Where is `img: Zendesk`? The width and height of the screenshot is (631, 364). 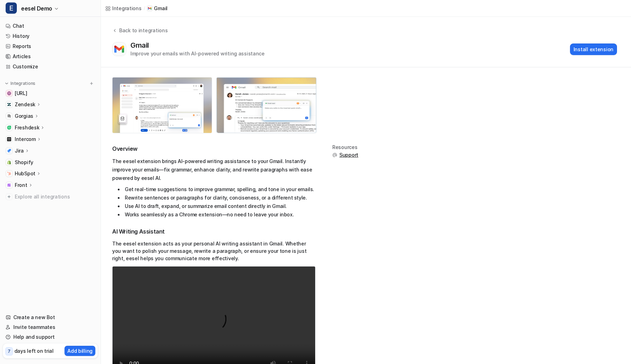 img: Zendesk is located at coordinates (9, 104).